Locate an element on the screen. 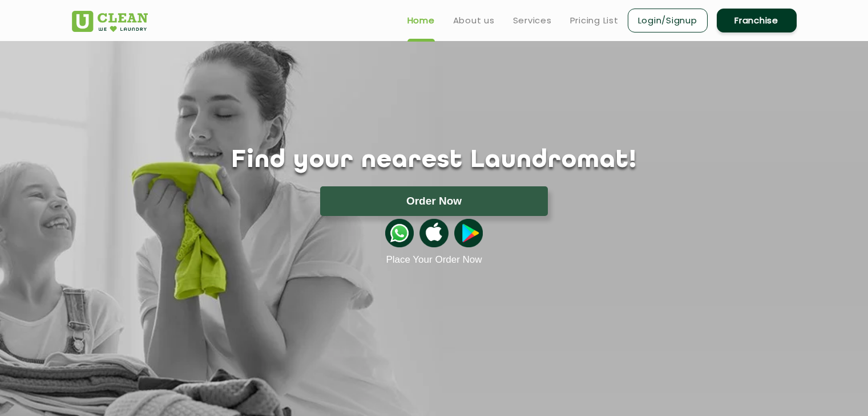 This screenshot has width=868, height=416. a: Place Your Order Now is located at coordinates (433, 260).